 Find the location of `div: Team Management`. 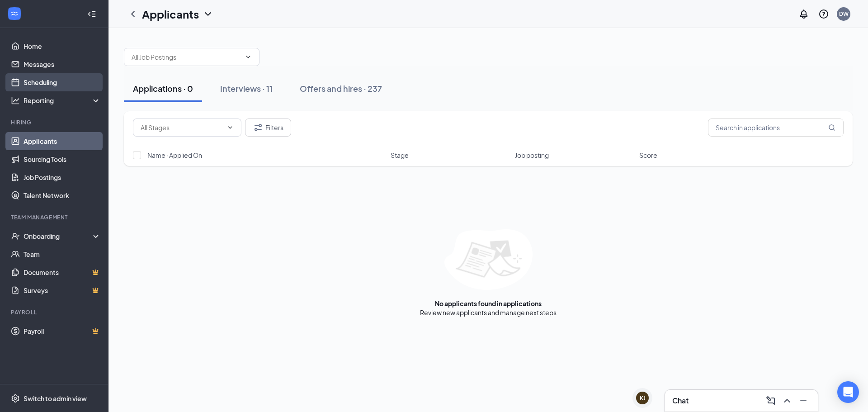

div: Team Management is located at coordinates (55, 217).